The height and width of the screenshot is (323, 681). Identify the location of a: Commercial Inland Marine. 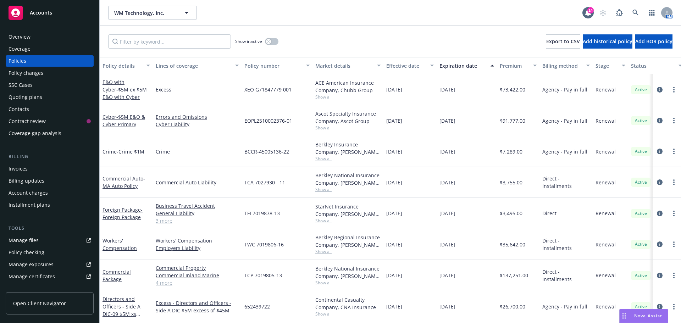
(197, 275).